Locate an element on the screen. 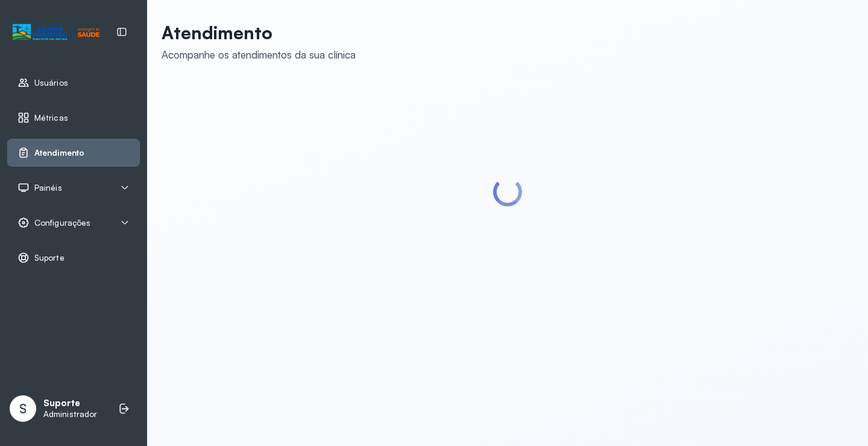 Image resolution: width=868 pixels, height=446 pixels. div: Acompanhe os atendimentos da sua clínica is located at coordinates (258, 55).